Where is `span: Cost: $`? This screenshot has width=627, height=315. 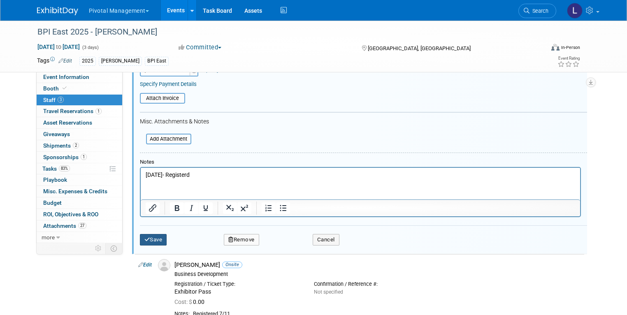 span: Cost: $ is located at coordinates (183, 302).